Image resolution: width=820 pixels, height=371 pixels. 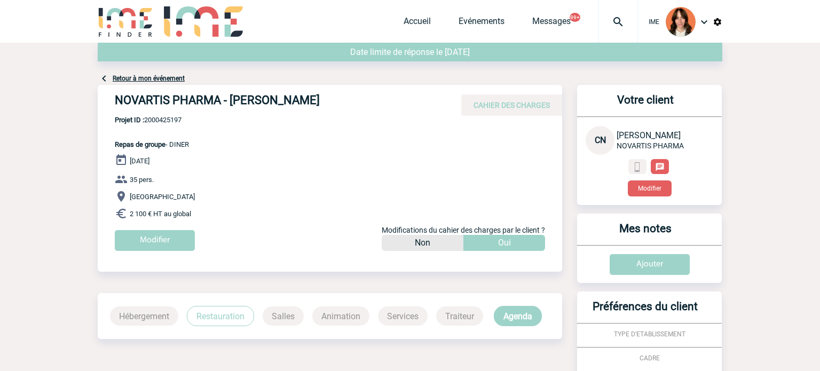 I want to click on b: Projet ID :, so click(x=129, y=120).